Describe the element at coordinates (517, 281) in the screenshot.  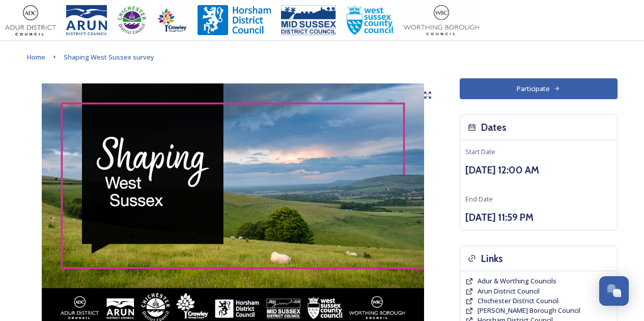
I see `span: Adur & Worthing Councils` at that location.